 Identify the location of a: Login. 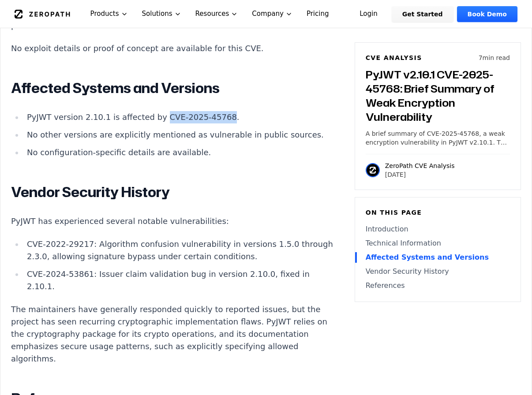
(369, 14).